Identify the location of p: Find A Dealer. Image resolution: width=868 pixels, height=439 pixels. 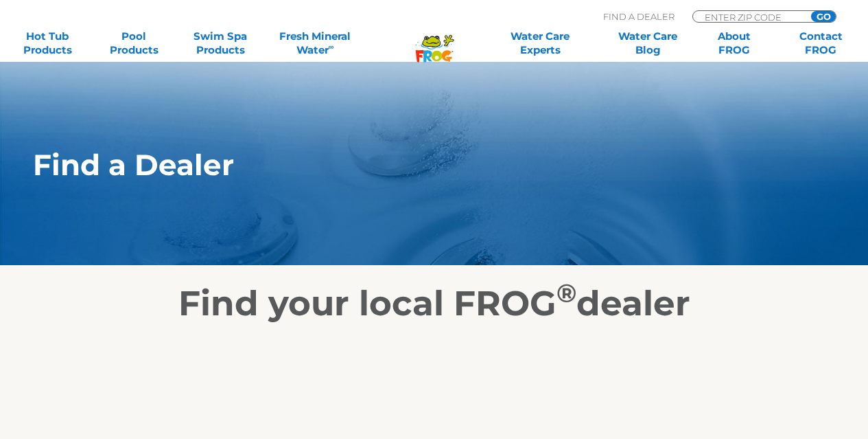
(639, 16).